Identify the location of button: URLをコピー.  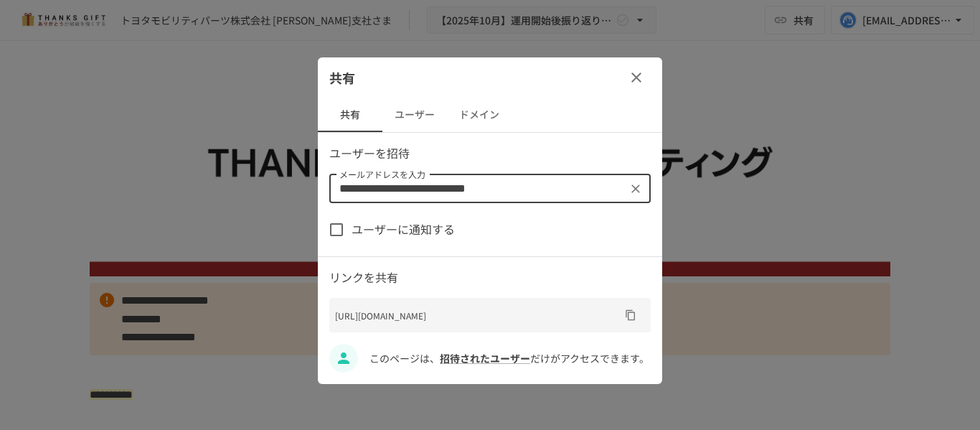
(631, 315).